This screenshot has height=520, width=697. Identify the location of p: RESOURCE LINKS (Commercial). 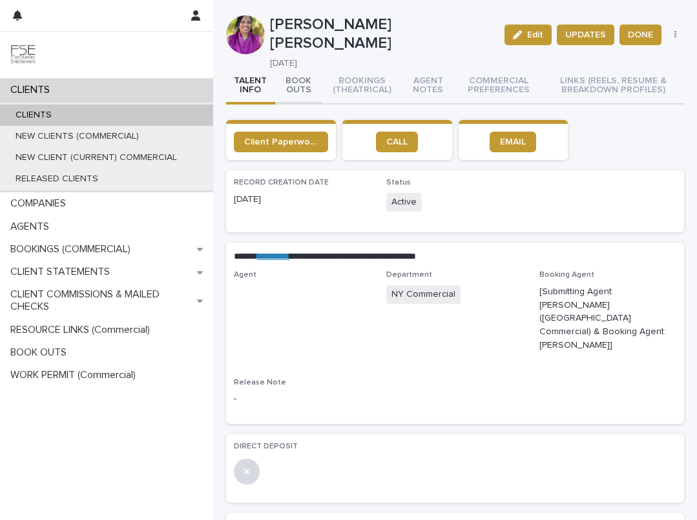
(83, 330).